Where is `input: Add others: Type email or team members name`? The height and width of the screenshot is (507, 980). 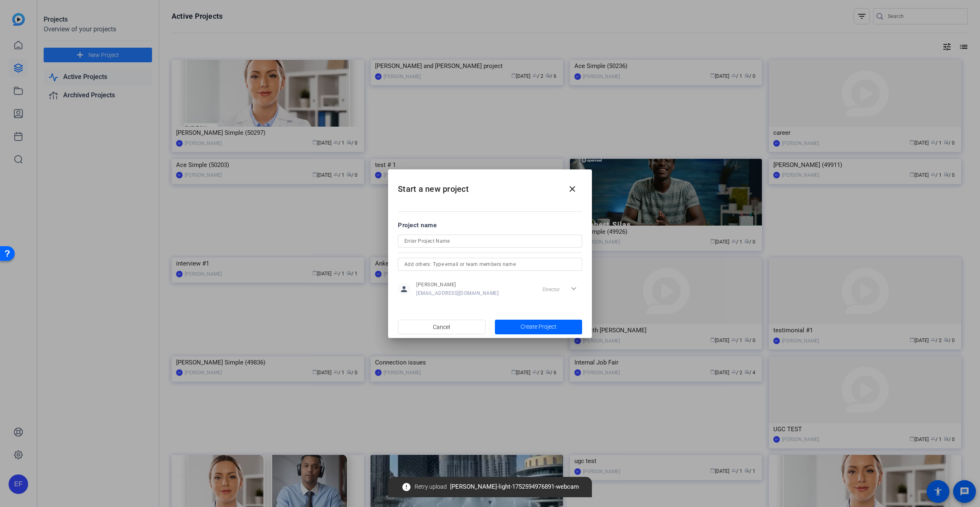
input: Add others: Type email or team members name is located at coordinates (490, 264).